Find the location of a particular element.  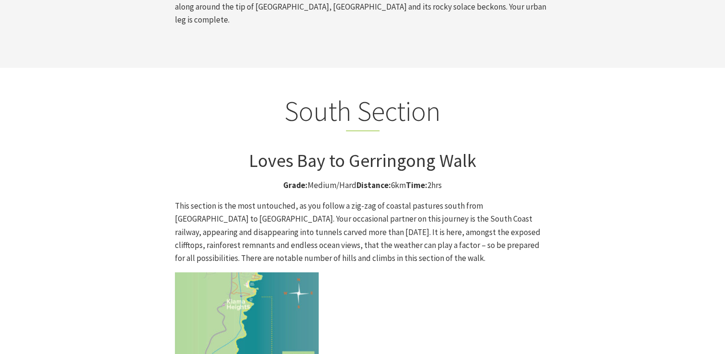

strong: Grade: is located at coordinates (295, 185).